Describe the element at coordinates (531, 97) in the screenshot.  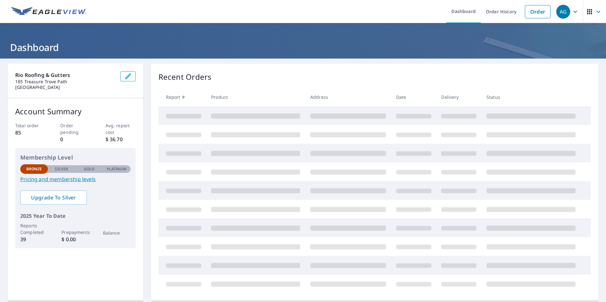
I see `th: Status` at that location.